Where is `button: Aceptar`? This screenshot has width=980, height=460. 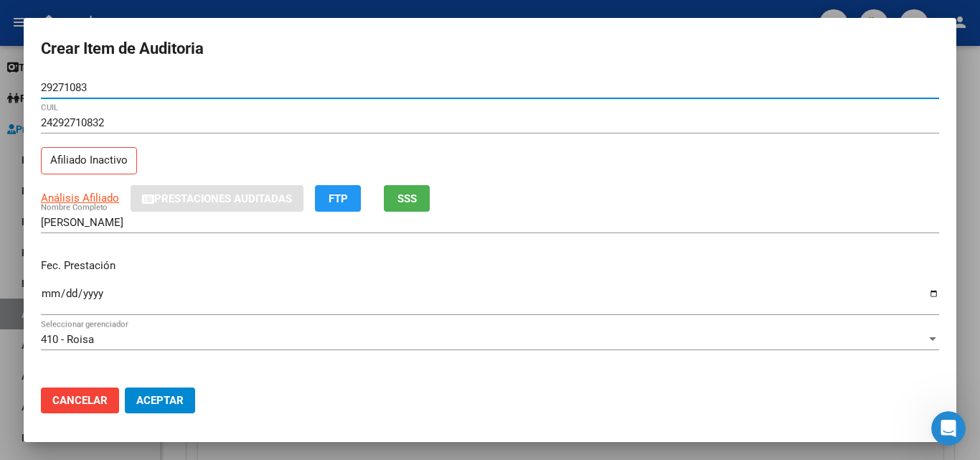 button: Aceptar is located at coordinates (160, 400).